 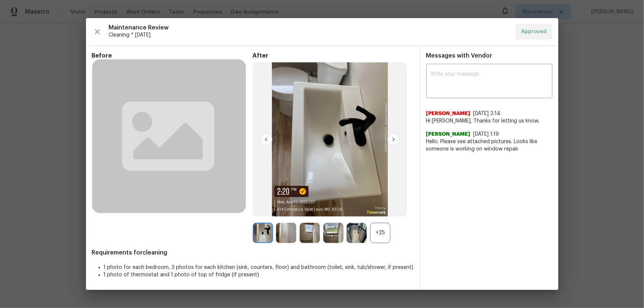 I want to click on span: Maintenance Review, so click(x=309, y=28).